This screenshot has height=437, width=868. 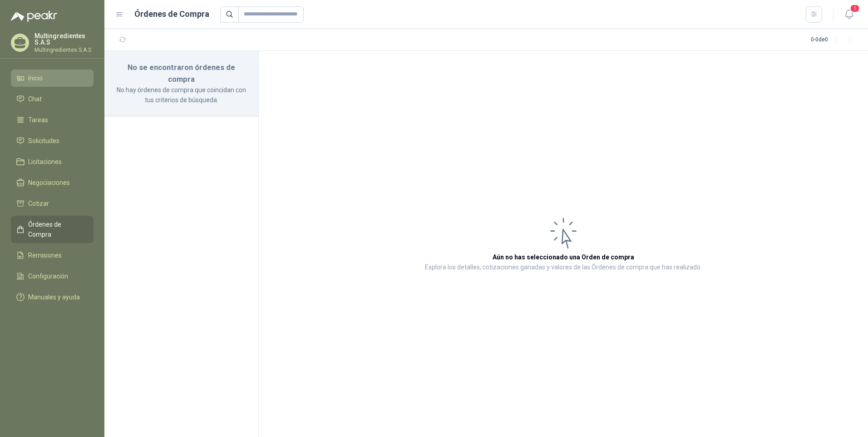 What do you see at coordinates (52, 203) in the screenshot?
I see `a: Cotizar` at bounding box center [52, 203].